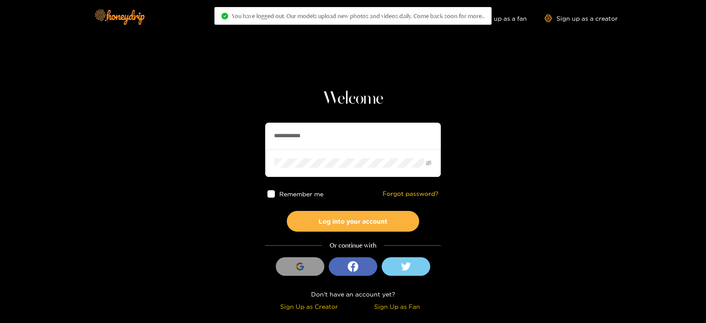 This screenshot has height=323, width=706. Describe the element at coordinates (224, 16) in the screenshot. I see `span: check-circle` at that location.